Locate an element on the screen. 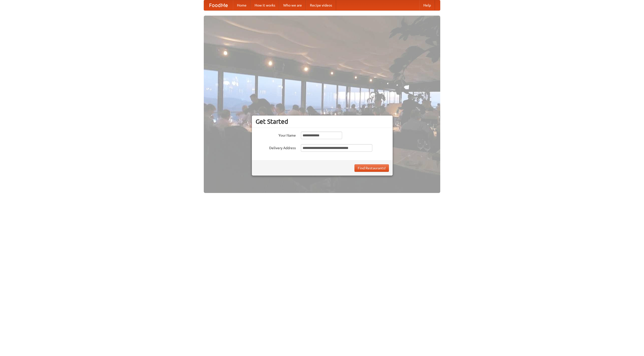  a: Recipe videos is located at coordinates (321, 5).